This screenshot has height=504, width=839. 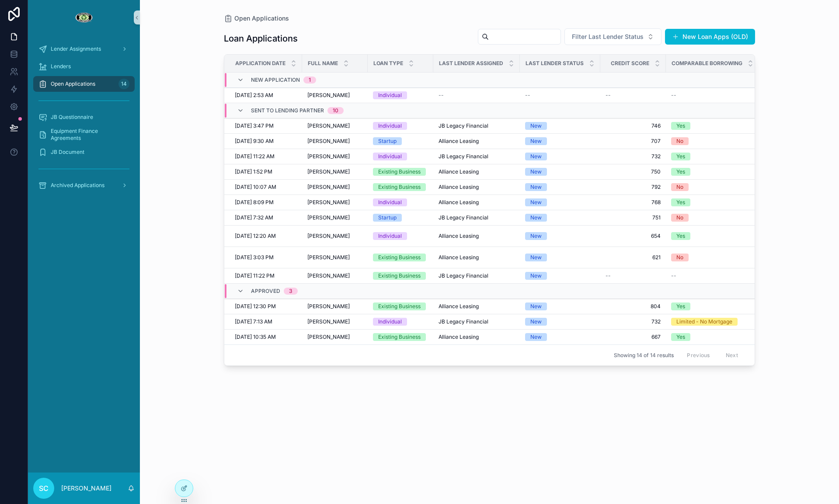 What do you see at coordinates (335, 111) in the screenshot?
I see `div: 10` at bounding box center [335, 111].